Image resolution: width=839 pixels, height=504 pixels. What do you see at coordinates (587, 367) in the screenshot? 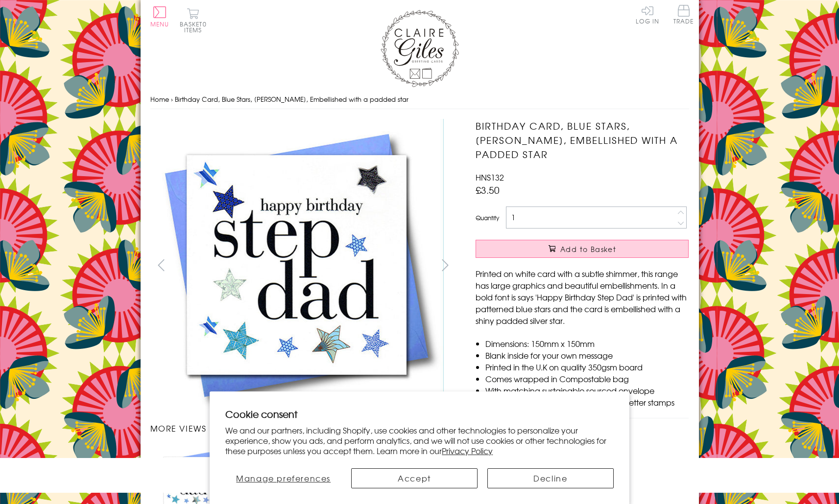
I see `li: Printed in the U.K on quality 350gsm board` at bounding box center [587, 367].